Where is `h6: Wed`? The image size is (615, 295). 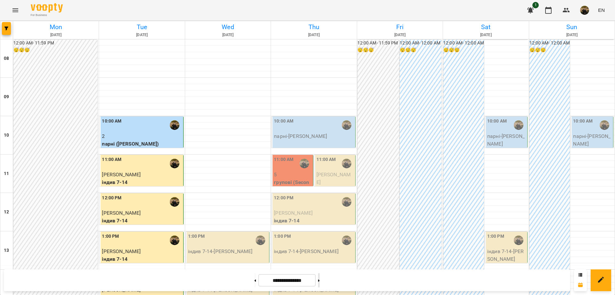 h6: Wed is located at coordinates (228, 27).